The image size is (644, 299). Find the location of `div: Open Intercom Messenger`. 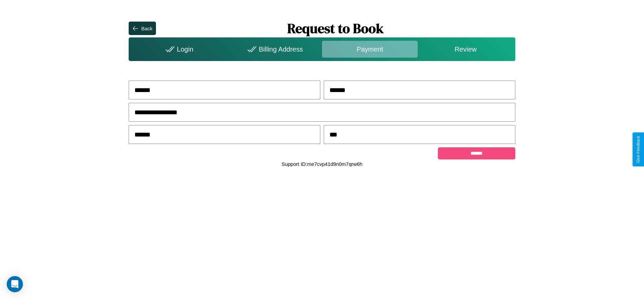

div: Open Intercom Messenger is located at coordinates (15, 284).